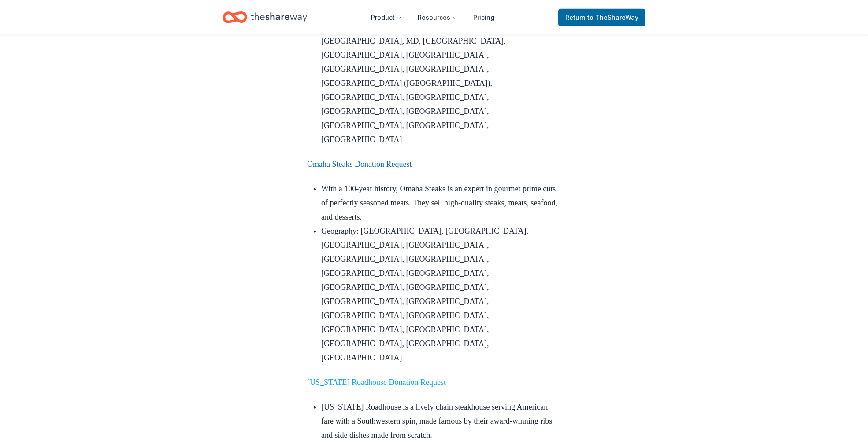 This screenshot has height=443, width=868. What do you see at coordinates (613, 17) in the screenshot?
I see `span: to TheShareWay` at bounding box center [613, 17].